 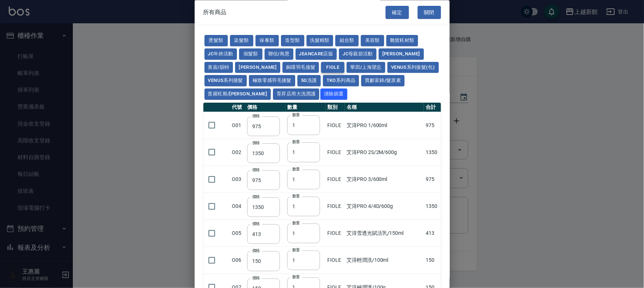 I want to click on button: 極致零感羽毛接髮, so click(x=272, y=81).